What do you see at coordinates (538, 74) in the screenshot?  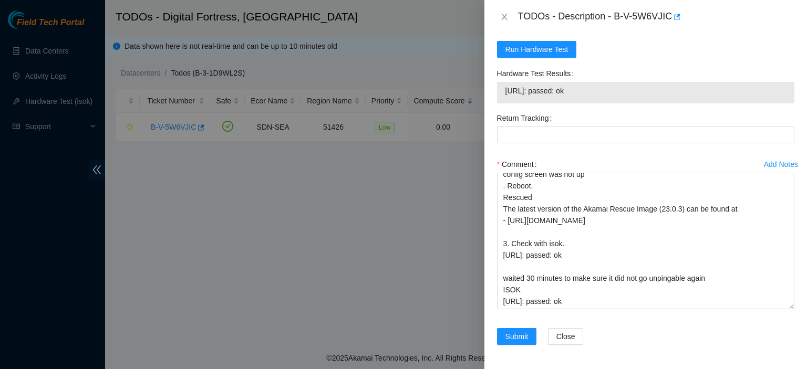 I see `label: Hardware Test Results` at bounding box center [538, 74].